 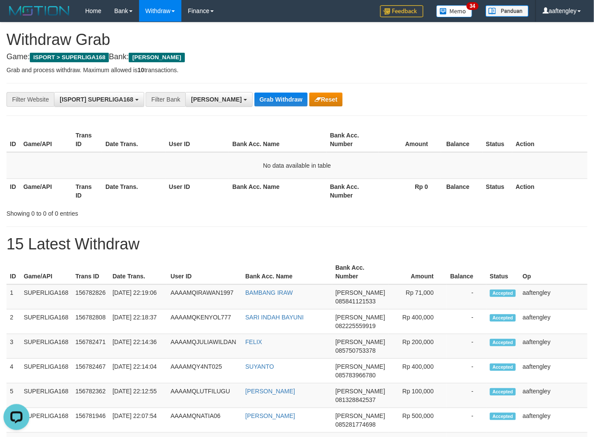 What do you see at coordinates (297, 165) in the screenshot?
I see `td: No data available in table` at bounding box center [297, 165].